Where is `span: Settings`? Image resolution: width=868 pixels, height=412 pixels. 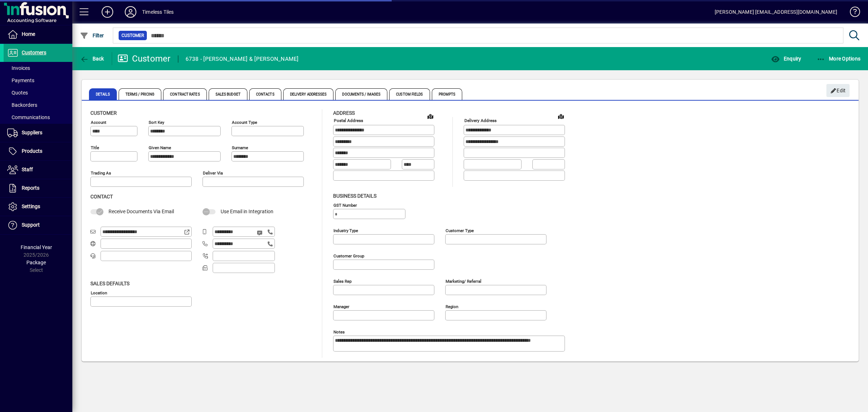 span: Settings is located at coordinates (31, 206).